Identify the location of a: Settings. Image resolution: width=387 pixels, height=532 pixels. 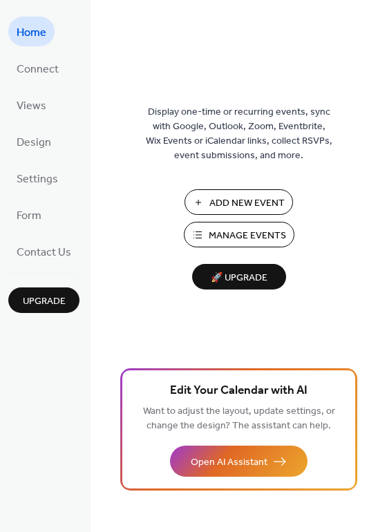
(37, 178).